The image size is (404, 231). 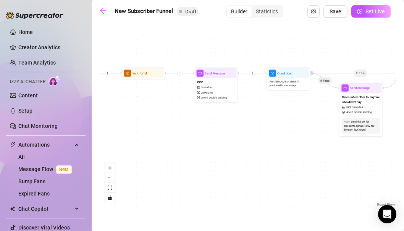 I want to click on img: Chat Copilot, so click(x=12, y=209).